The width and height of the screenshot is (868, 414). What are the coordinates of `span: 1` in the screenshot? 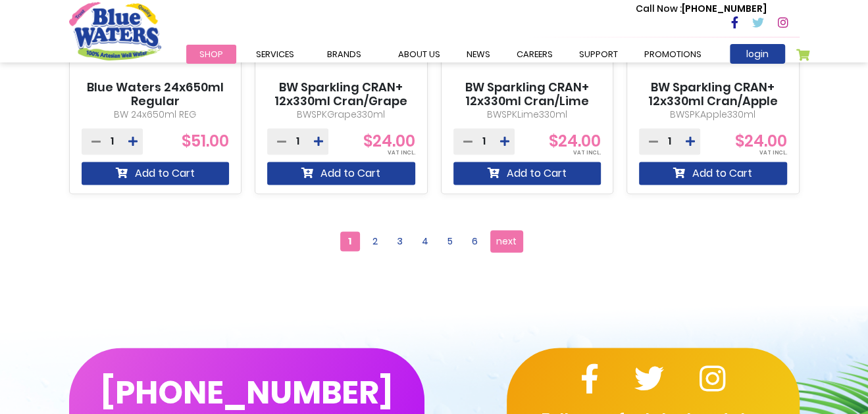 It's located at (350, 241).